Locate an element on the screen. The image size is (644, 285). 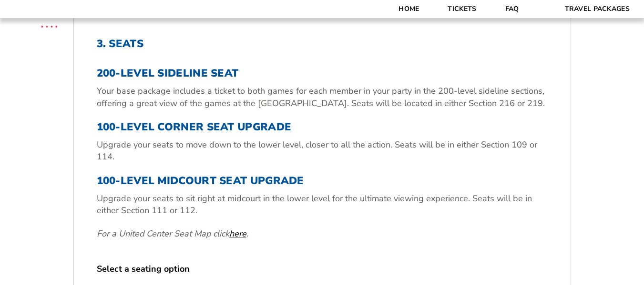
img: CBS Sports Thanksgiving Classic is located at coordinates (49, 25).